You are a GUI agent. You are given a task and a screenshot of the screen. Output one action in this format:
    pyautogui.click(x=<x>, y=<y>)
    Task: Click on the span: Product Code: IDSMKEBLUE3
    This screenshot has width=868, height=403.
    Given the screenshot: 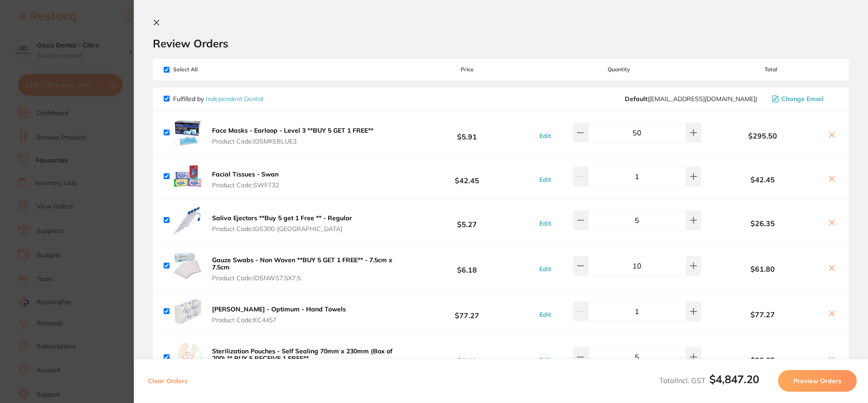 What is the action you would take?
    pyautogui.click(x=292, y=142)
    